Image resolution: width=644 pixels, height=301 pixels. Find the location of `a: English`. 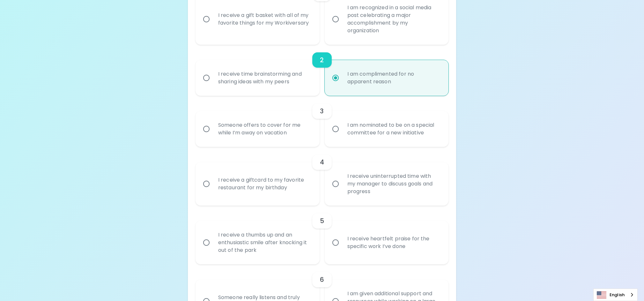

a: English is located at coordinates (615, 295).